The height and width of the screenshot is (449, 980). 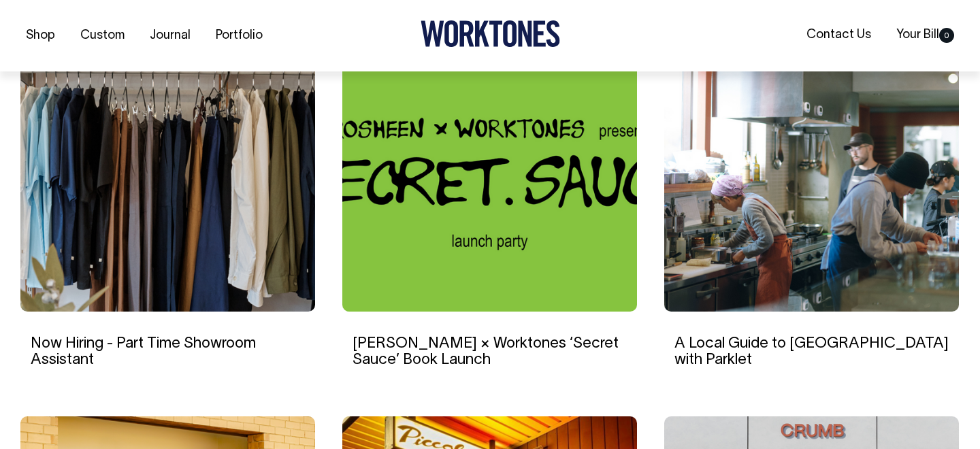 What do you see at coordinates (489, 180) in the screenshot?
I see `a: Rosheen Kaul × Worktones ‘Secret Sauce’ Book Launch` at bounding box center [489, 180].